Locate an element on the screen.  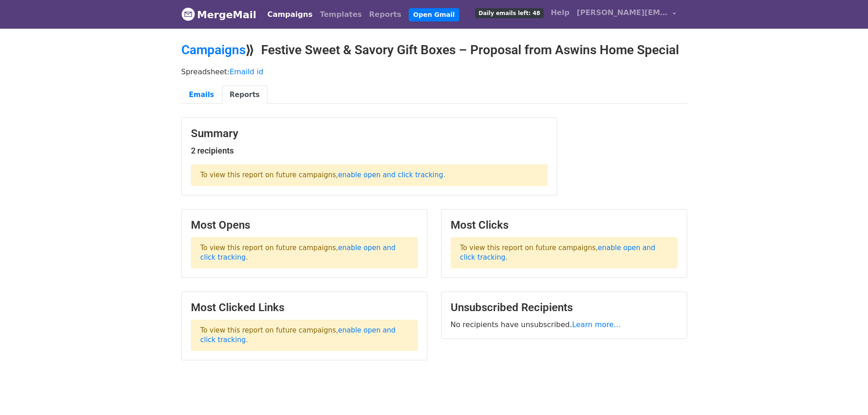
h3: Summary is located at coordinates (369, 133).